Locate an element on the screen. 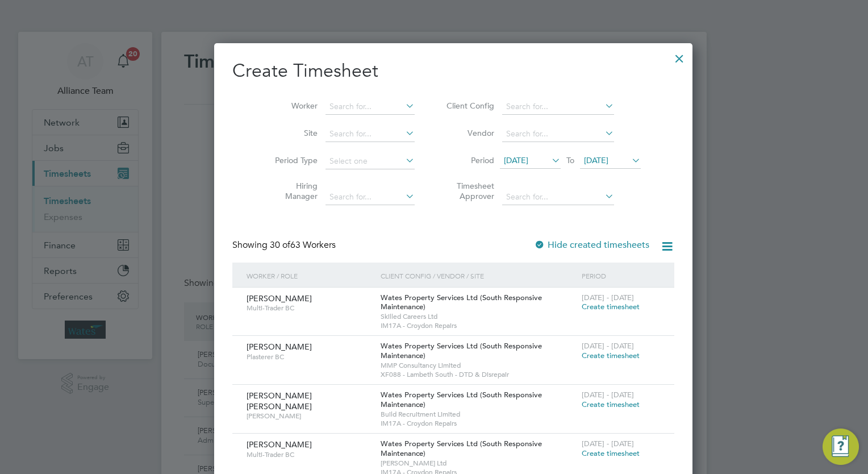  button: Engage Resource Center is located at coordinates (841, 447).